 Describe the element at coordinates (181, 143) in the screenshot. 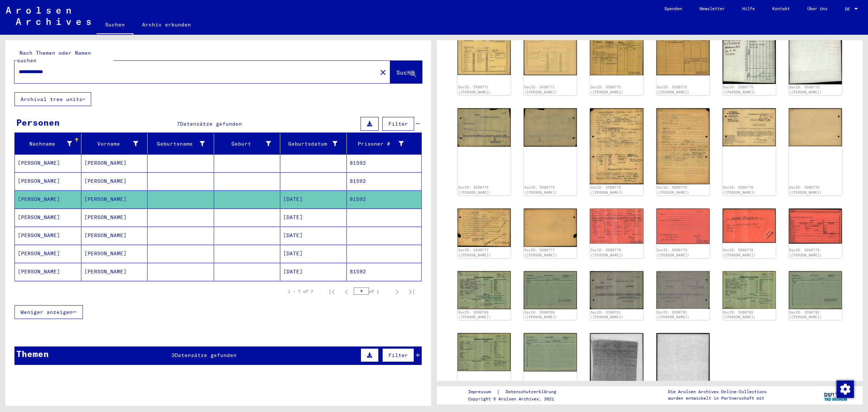

I see `mat-header-cell: Geburtsname` at that location.